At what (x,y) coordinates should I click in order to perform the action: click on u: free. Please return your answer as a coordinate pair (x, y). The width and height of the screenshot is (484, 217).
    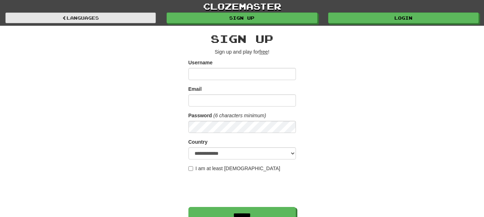
    Looking at the image, I should click on (264, 52).